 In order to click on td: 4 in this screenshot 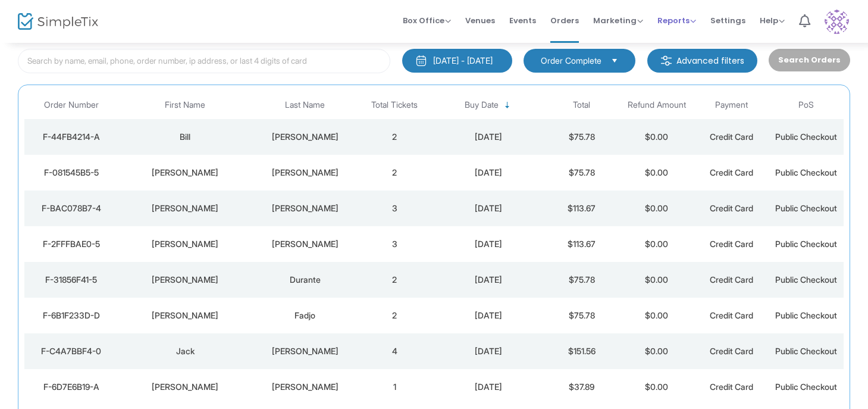, I will do `click(395, 351)`.